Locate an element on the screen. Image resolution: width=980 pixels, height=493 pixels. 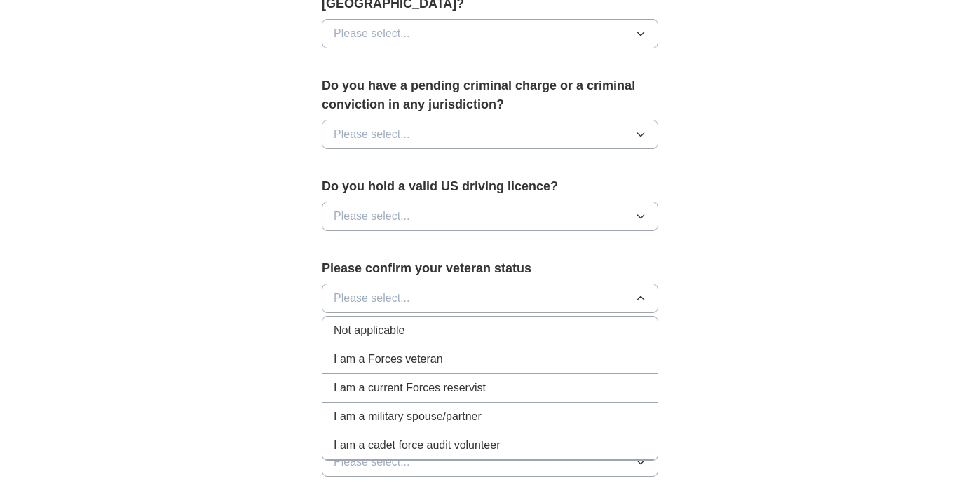
span: I am a Forces veteran is located at coordinates (388, 359).